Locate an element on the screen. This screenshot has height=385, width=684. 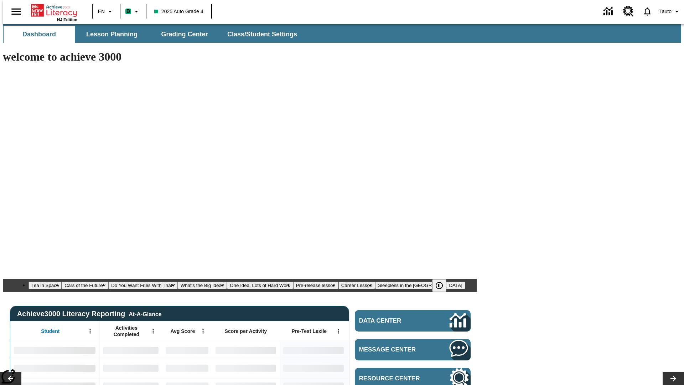
button: Slide 2 Cars of the Future? is located at coordinates (85, 285).